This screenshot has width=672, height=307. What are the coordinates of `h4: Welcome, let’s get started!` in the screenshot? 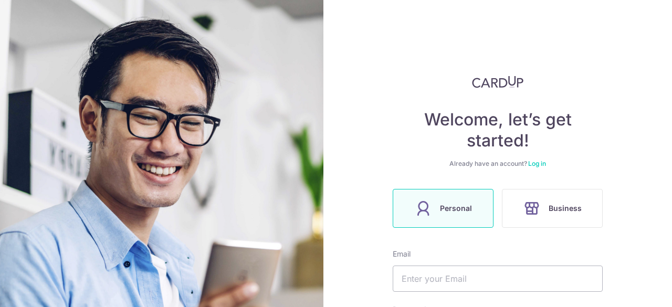 It's located at (498, 130).